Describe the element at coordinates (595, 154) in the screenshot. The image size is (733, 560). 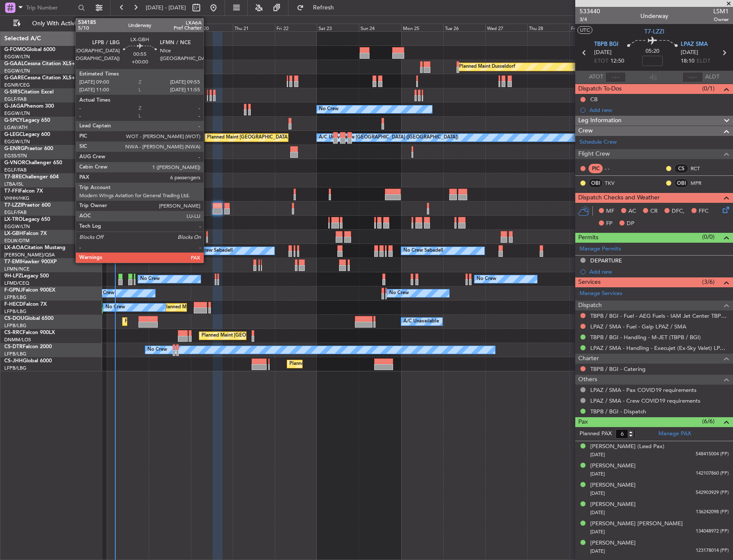
I see `span: Flight Crew` at that location.